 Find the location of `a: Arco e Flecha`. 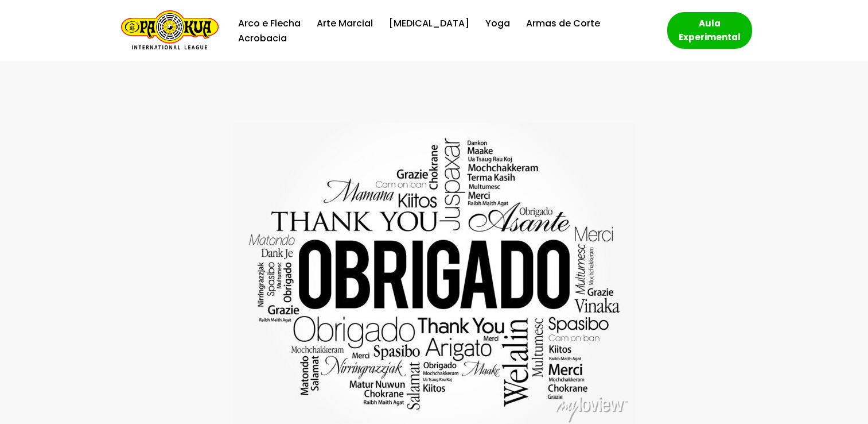

a: Arco e Flecha is located at coordinates (269, 23).